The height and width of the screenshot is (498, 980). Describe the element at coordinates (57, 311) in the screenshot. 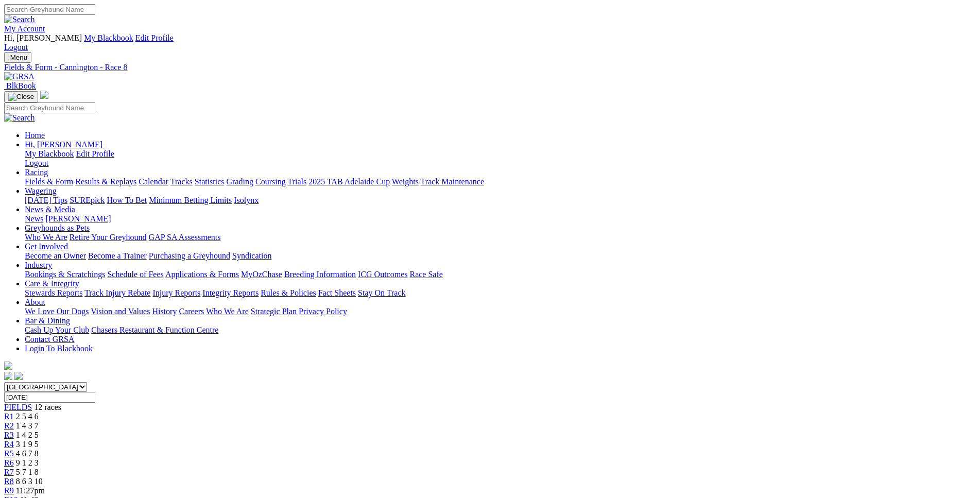

I see `a: We Love Our Dogs` at that location.